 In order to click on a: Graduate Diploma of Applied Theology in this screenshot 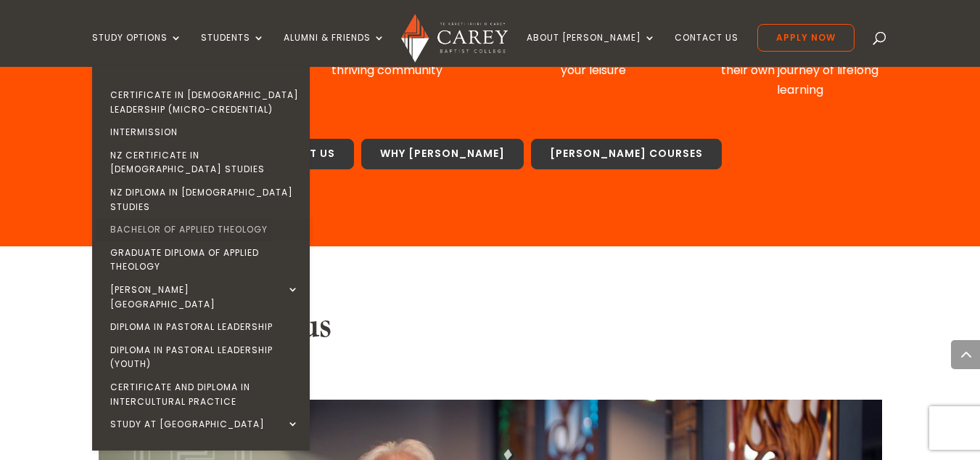, I will do `click(205, 260)`.